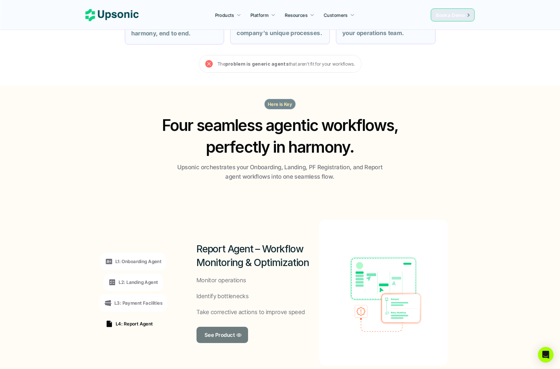  I want to click on p: Monitor operations, so click(221, 280).